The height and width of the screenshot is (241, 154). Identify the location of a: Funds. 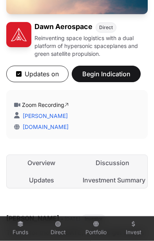
(20, 229).